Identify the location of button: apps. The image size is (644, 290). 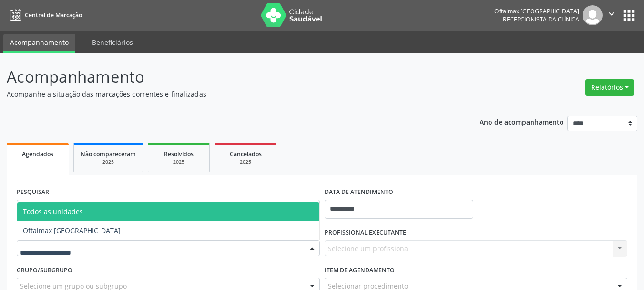
(629, 15).